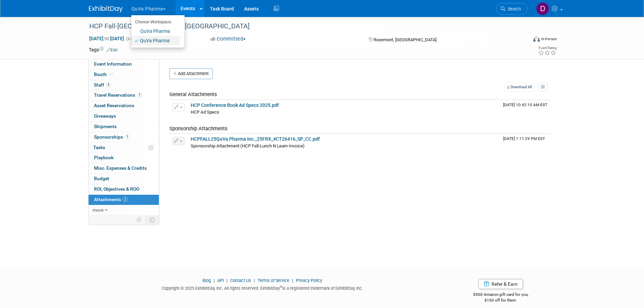  I want to click on span: Travel Reservations, so click(118, 95).